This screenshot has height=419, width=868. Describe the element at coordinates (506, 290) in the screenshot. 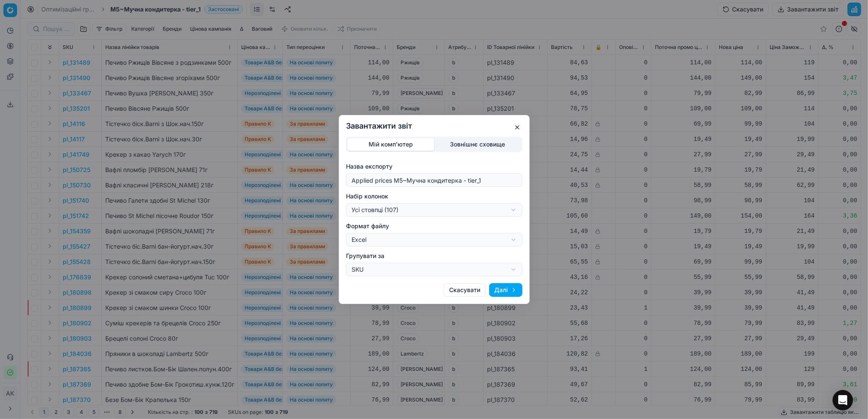

I see `button: Далі` at that location.